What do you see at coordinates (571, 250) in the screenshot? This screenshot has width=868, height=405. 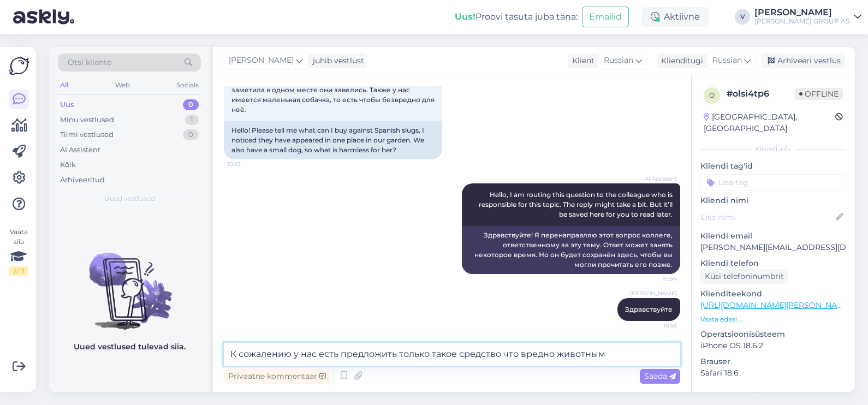 I see `div: Здравствуйте! Я перенаправляю этот вопрос коллеге, ответственному за эту тему. Ответ может занять...` at bounding box center [571, 250].